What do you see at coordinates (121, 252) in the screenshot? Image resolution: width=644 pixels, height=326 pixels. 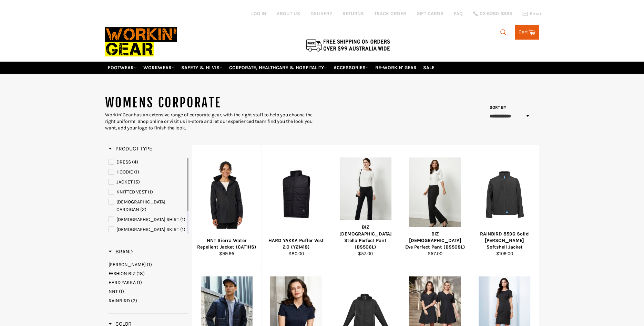 I see `h3: Brand` at bounding box center [121, 252].